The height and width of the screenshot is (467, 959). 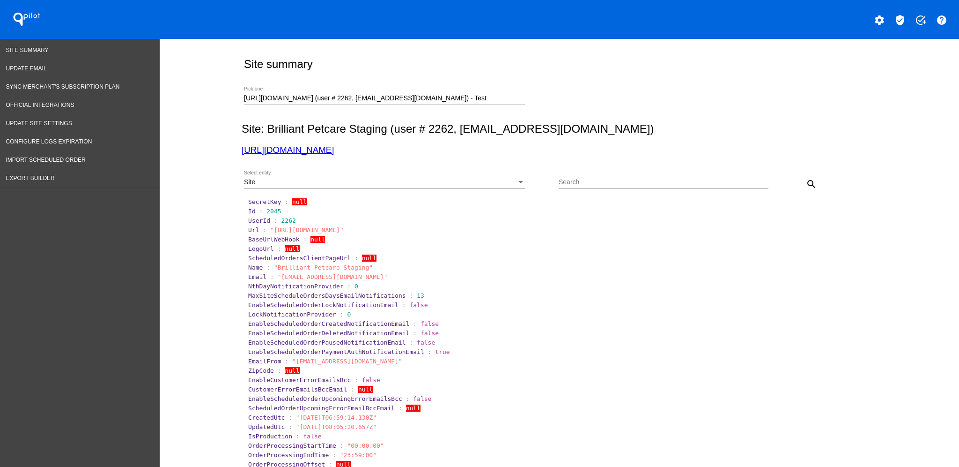 I want to click on span: "Brilliant Petcare Staging", so click(x=323, y=267).